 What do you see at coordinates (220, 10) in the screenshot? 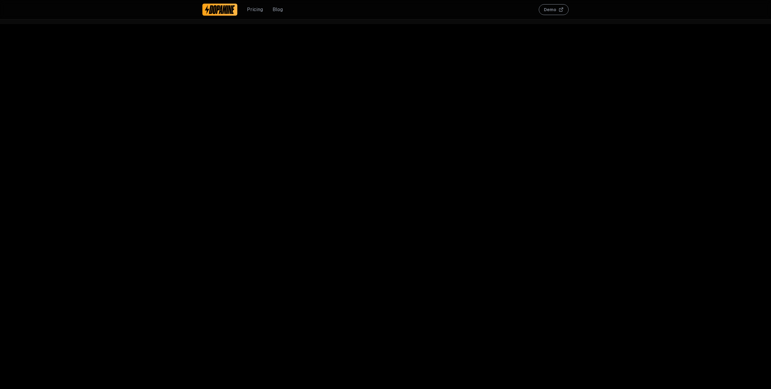
I see `img: Dopamine` at bounding box center [220, 10].